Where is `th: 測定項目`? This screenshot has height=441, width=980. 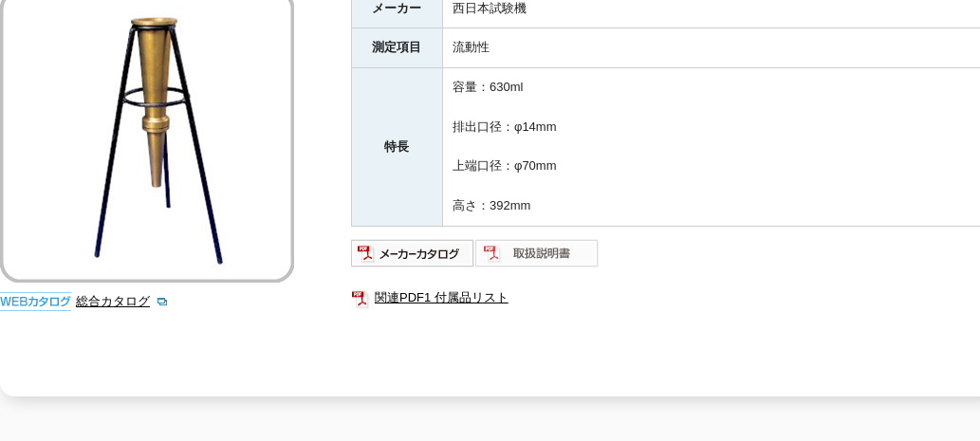 th: 測定項目 is located at coordinates (398, 48).